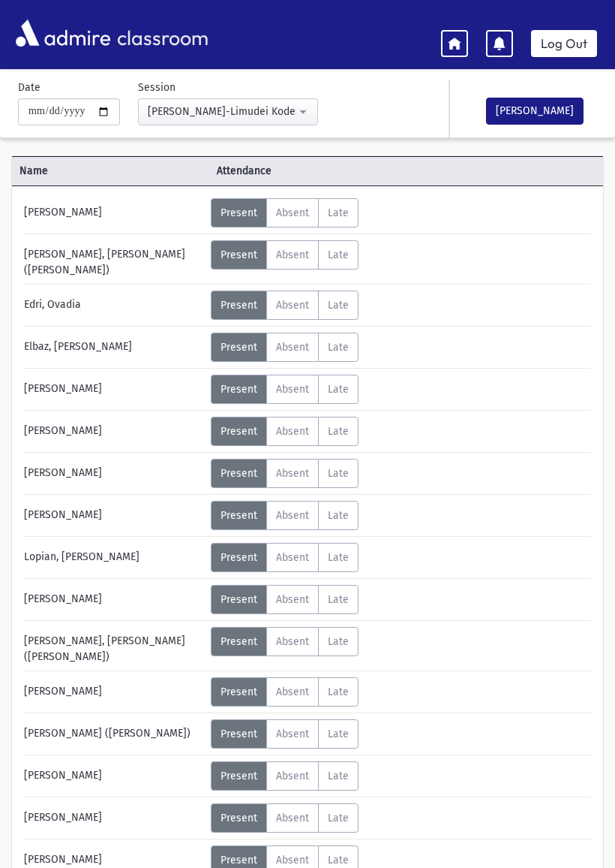  I want to click on a: Log Out, so click(564, 43).